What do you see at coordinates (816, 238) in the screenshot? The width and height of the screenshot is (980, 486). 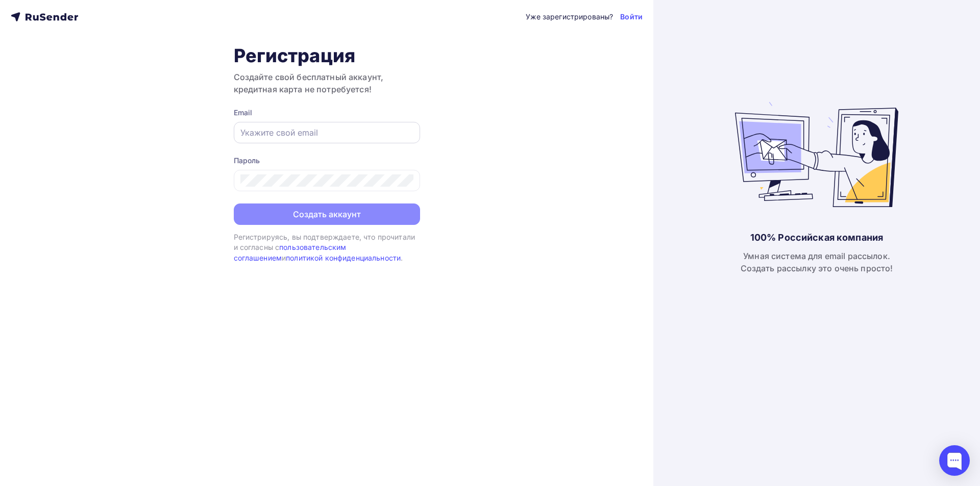 I see `div: 100% Российская компания` at bounding box center [816, 238].